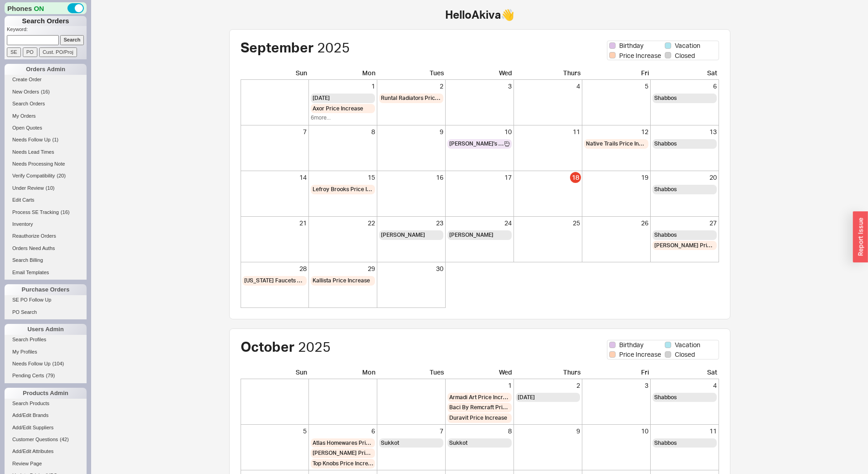 The height and width of the screenshot is (474, 868). I want to click on span: Top Knobs Price Increase, so click(343, 463).